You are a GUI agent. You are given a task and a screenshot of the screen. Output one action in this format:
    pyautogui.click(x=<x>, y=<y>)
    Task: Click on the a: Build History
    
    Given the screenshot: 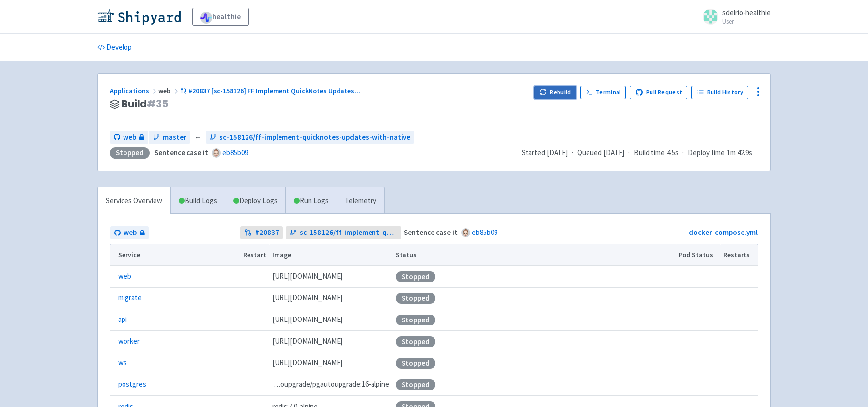 What is the action you would take?
    pyautogui.click(x=720, y=93)
    